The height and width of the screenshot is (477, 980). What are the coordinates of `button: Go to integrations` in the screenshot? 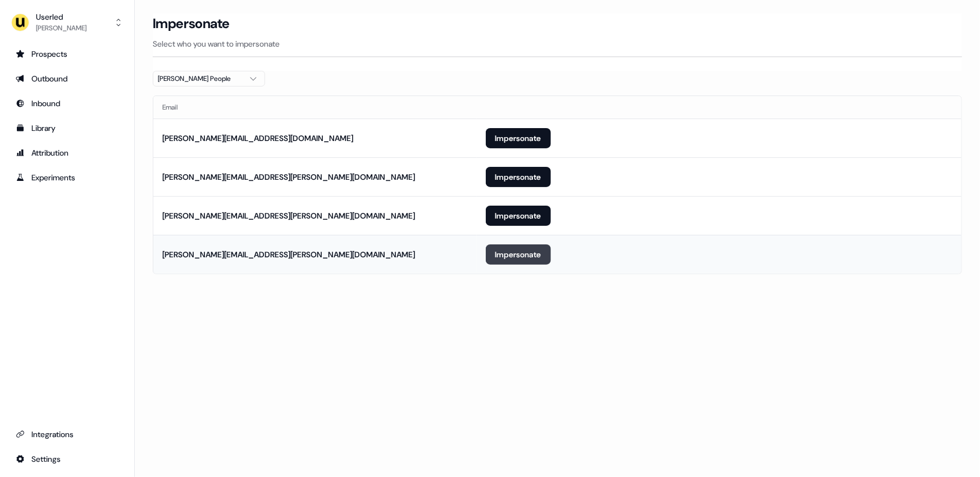 It's located at (67, 459).